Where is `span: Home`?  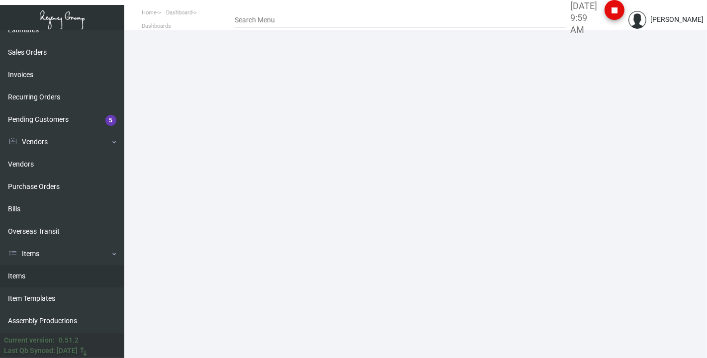 span: Home is located at coordinates (149, 12).